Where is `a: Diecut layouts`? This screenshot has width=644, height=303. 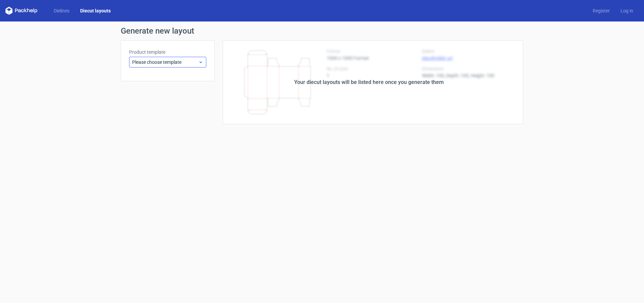 a: Diecut layouts is located at coordinates (95, 11).